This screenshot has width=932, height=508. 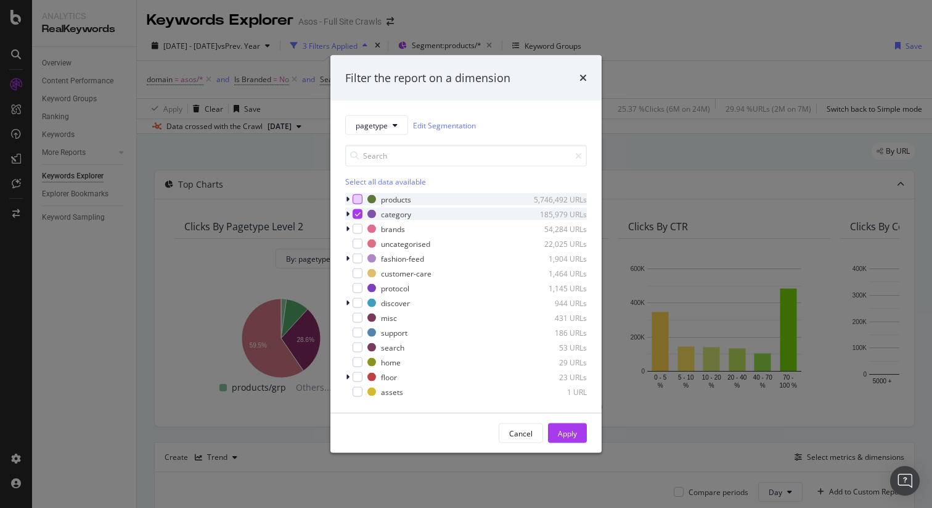 I want to click on div: 1,904 URLs, so click(x=557, y=258).